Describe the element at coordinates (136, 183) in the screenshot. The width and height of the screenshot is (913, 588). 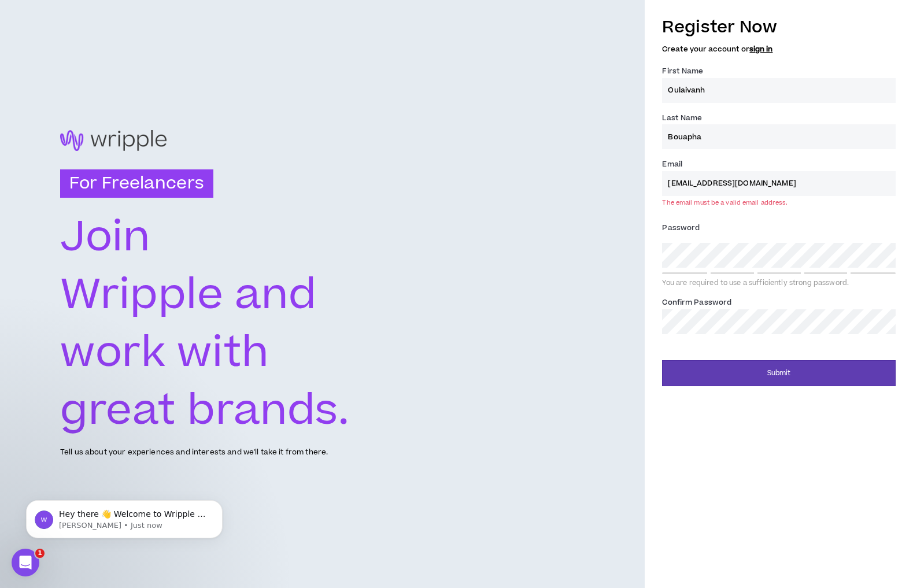
I see `h3: For Freelancers` at that location.